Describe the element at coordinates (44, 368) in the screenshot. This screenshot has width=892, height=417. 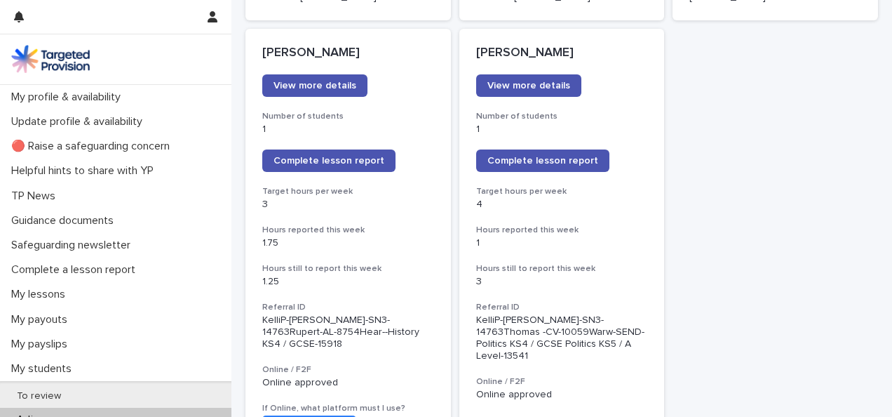
I see `p: My students` at that location.